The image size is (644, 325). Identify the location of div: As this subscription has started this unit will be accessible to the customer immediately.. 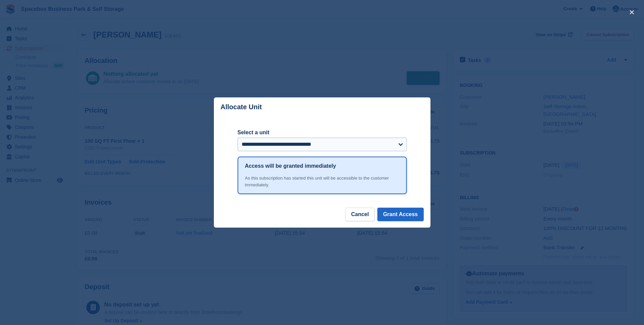
(322, 181).